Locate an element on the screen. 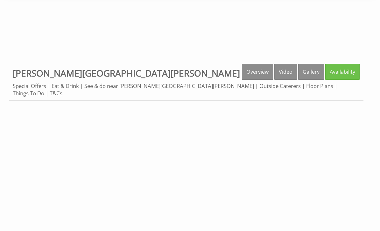 The image size is (380, 231). a: T&Cs is located at coordinates (56, 93).